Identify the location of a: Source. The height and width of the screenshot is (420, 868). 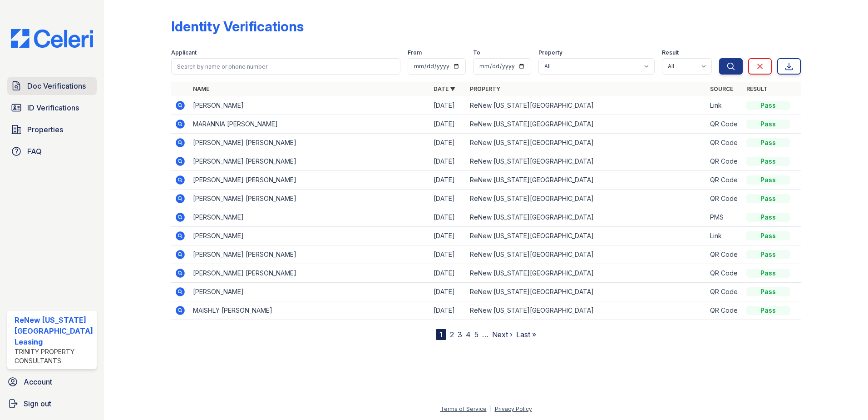
(722, 89).